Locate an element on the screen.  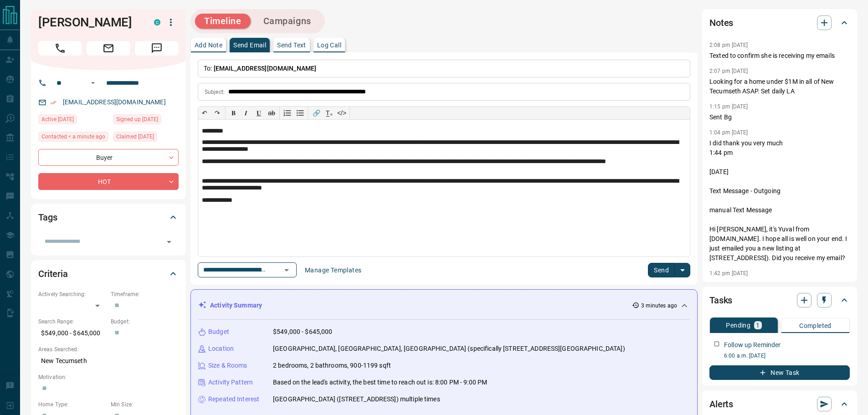
p: Log Call is located at coordinates (329, 46).